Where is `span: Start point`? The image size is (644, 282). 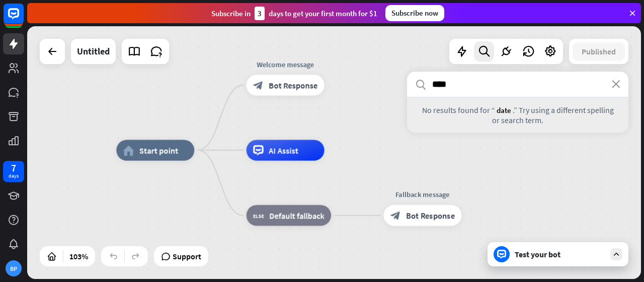 span: Start point is located at coordinates (159, 150).